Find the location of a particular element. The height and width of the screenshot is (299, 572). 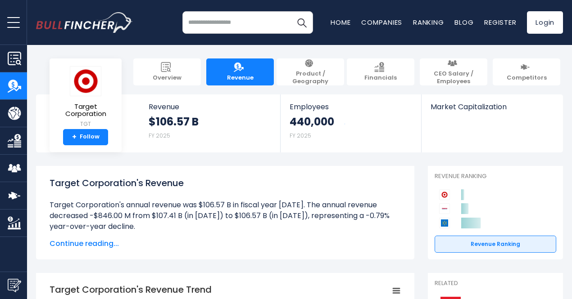

a: Overview is located at coordinates (167, 72).